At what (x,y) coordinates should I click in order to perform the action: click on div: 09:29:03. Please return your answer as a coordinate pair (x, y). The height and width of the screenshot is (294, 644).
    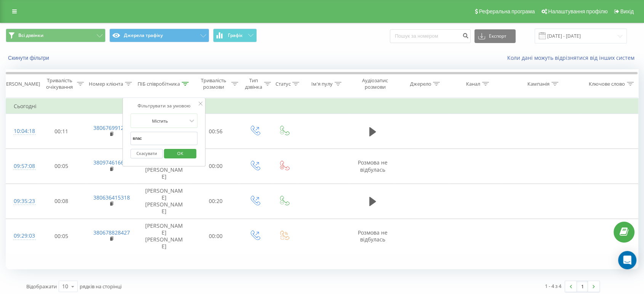
    Looking at the image, I should click on (21, 235).